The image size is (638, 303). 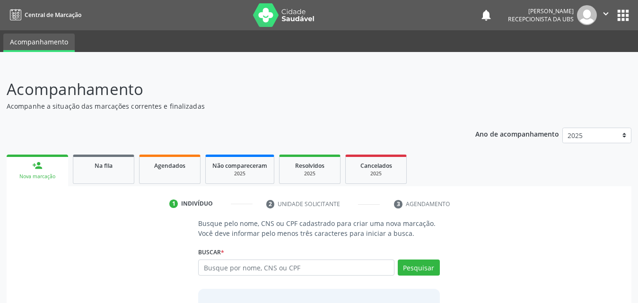 I want to click on div: Indivíduo, so click(x=197, y=204).